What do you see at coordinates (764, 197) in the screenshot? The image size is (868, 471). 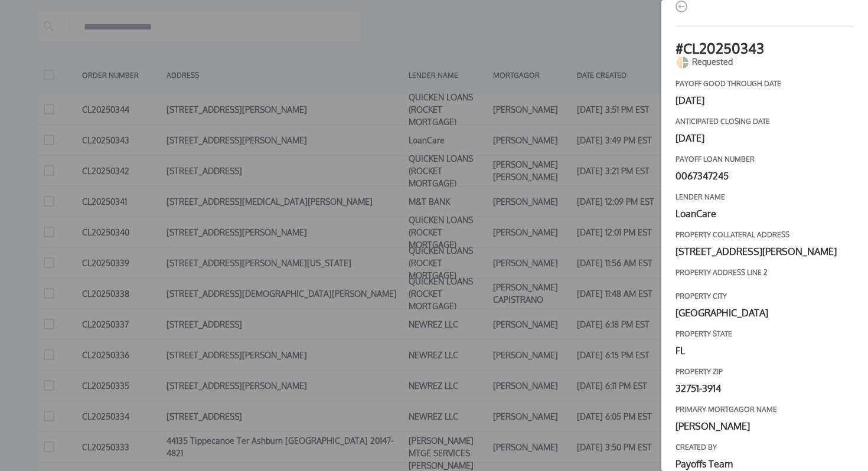 I see `label: Lender Name` at bounding box center [764, 197].